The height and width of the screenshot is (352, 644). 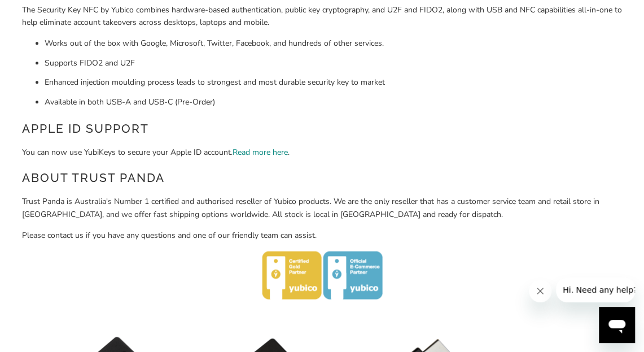 What do you see at coordinates (334, 63) in the screenshot?
I see `li: Supports FIDO2 and U2F` at bounding box center [334, 63].